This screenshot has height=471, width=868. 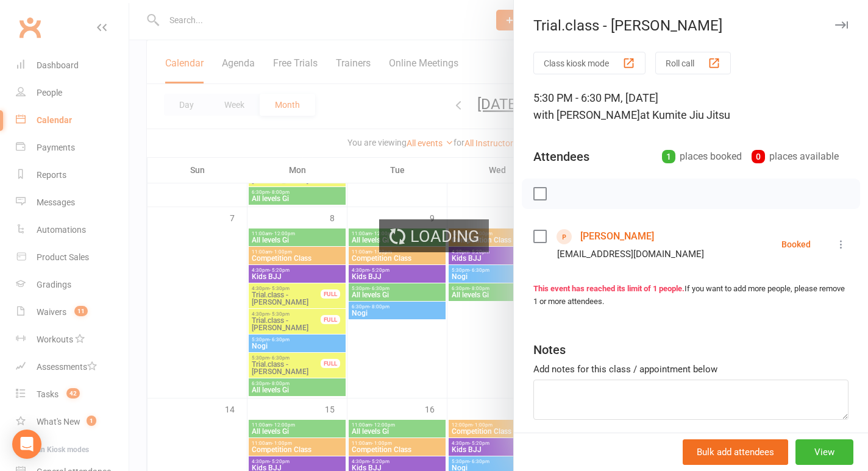 I want to click on button: Class kiosk mode, so click(x=589, y=63).